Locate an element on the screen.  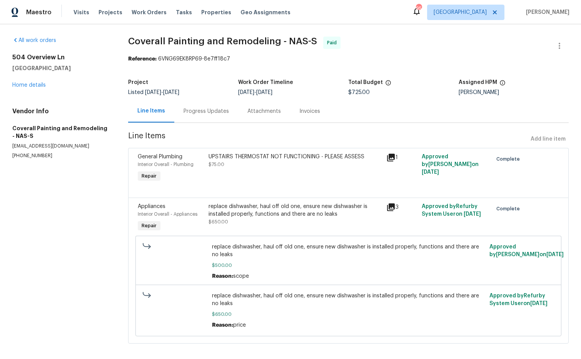
div: Progress Updates is located at coordinates (206, 111).